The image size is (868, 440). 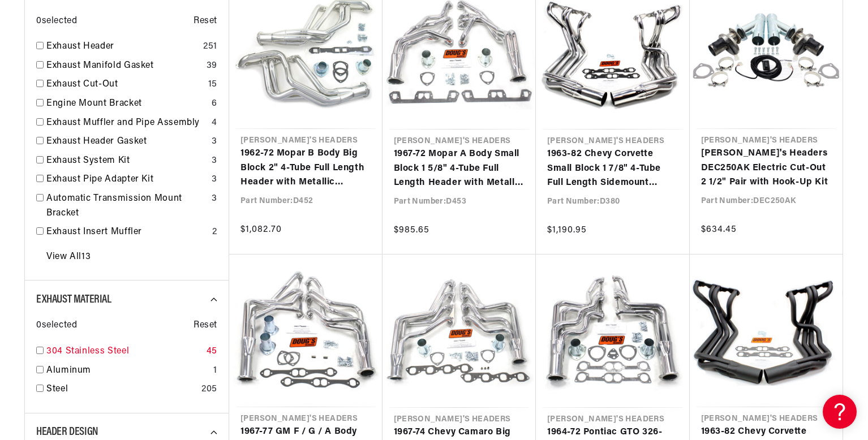 I want to click on div: 15, so click(x=212, y=85).